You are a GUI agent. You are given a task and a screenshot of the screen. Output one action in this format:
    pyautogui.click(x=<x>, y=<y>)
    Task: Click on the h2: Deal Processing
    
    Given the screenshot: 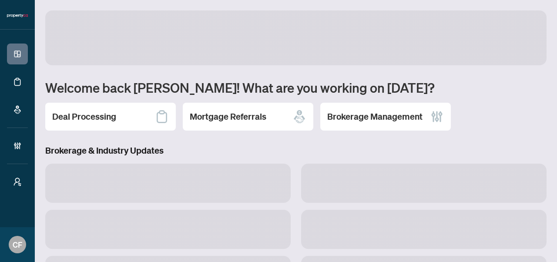 What is the action you would take?
    pyautogui.click(x=84, y=117)
    